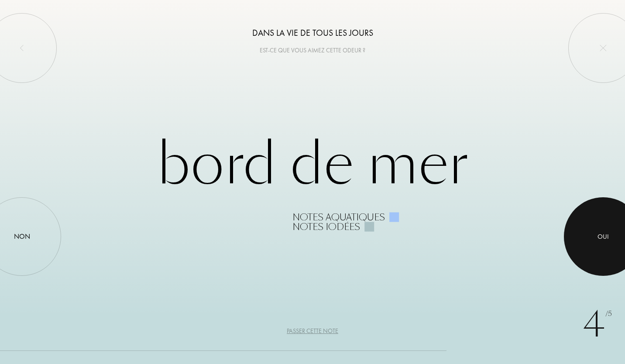 The height and width of the screenshot is (364, 625). I want to click on div: Notes iodées, so click(326, 227).